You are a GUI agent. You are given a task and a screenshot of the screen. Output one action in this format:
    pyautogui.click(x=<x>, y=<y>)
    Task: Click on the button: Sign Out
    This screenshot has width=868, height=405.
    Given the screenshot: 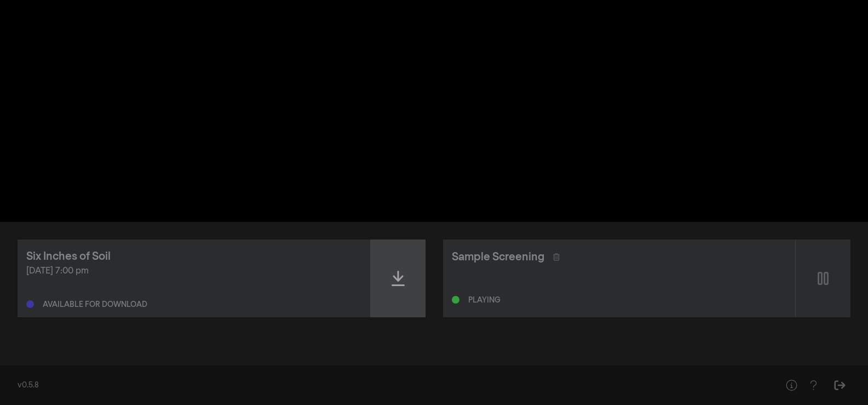 What is the action you would take?
    pyautogui.click(x=840, y=385)
    